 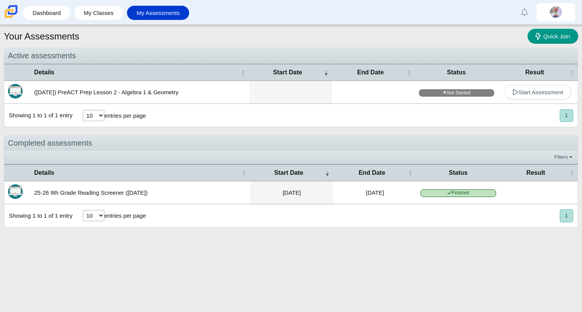 I want to click on a: Carmen School of Science & Technology, so click(x=11, y=17).